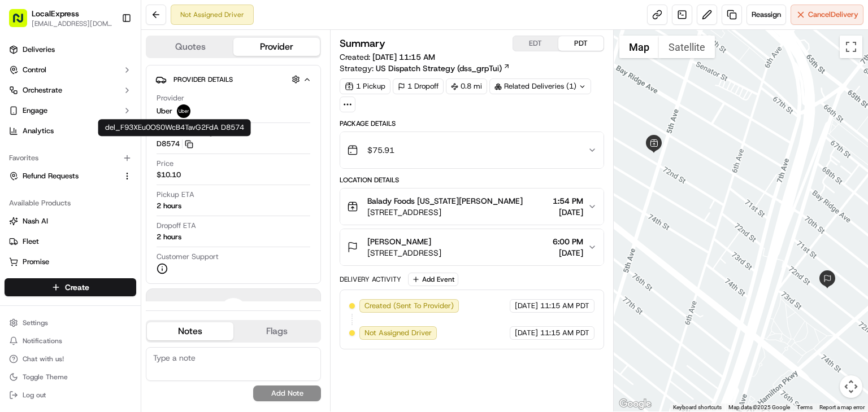 The width and height of the screenshot is (868, 412). Describe the element at coordinates (50, 176) in the screenshot. I see `span: Refund Requests` at that location.